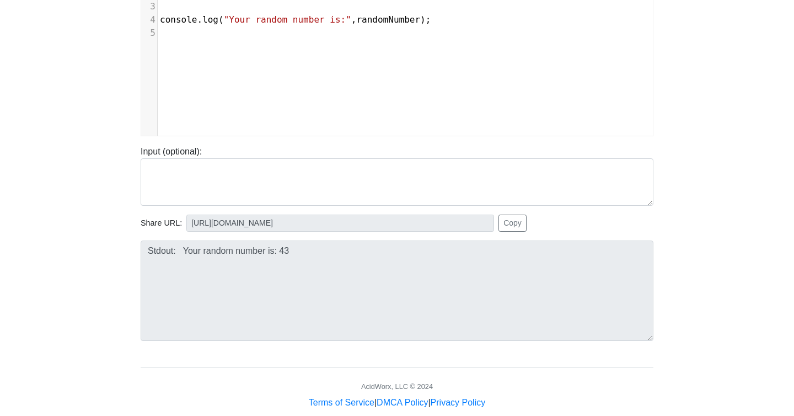  I want to click on span: console, so click(178, 19).